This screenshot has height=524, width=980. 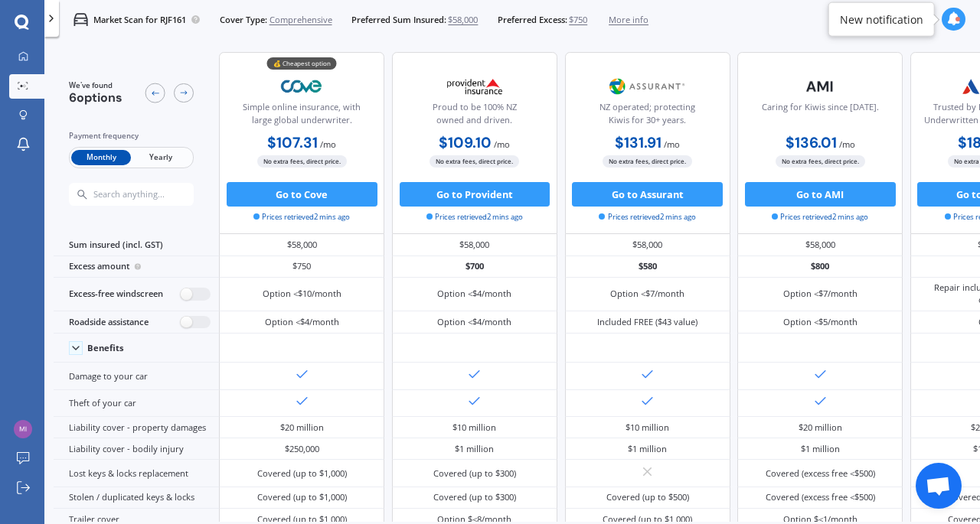 What do you see at coordinates (106, 348) in the screenshot?
I see `div: Benefits` at bounding box center [106, 348].